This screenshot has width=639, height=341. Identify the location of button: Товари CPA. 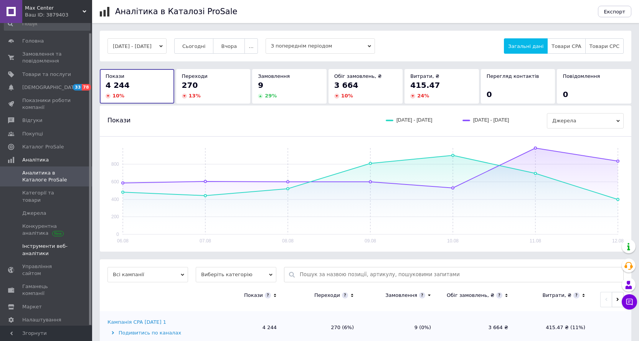
(566, 46).